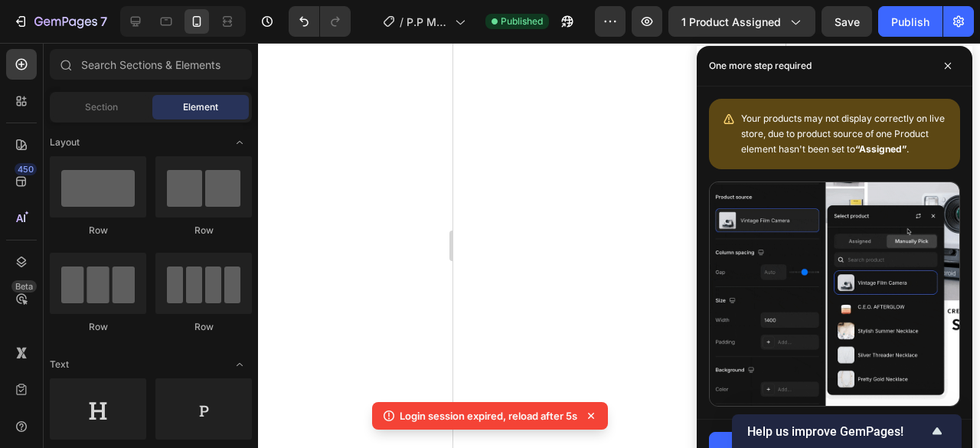 The image size is (980, 448). What do you see at coordinates (847, 21) in the screenshot?
I see `button: Save` at bounding box center [847, 21].